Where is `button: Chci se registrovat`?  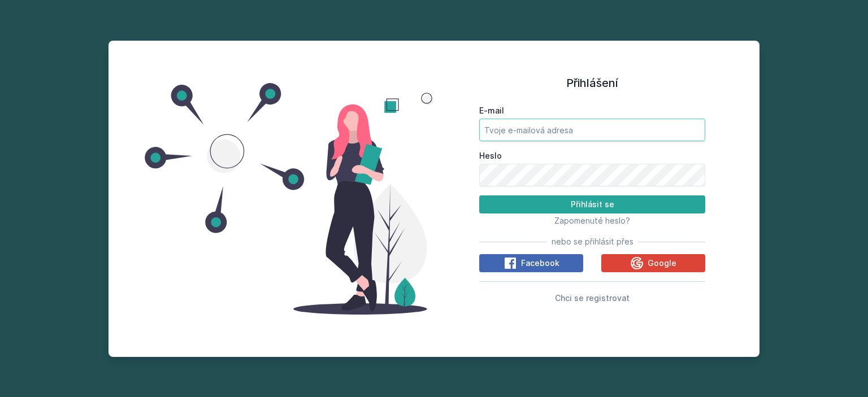
button: Chci se registrovat is located at coordinates (592, 298).